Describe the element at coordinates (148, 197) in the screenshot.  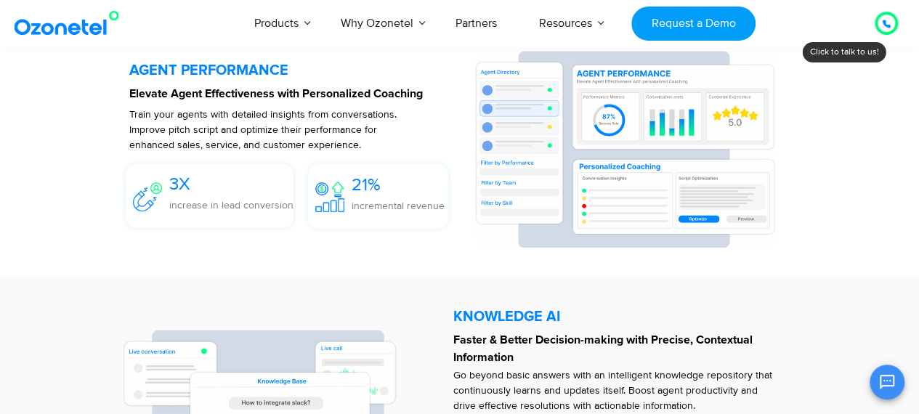
I see `img: 3X` at that location.